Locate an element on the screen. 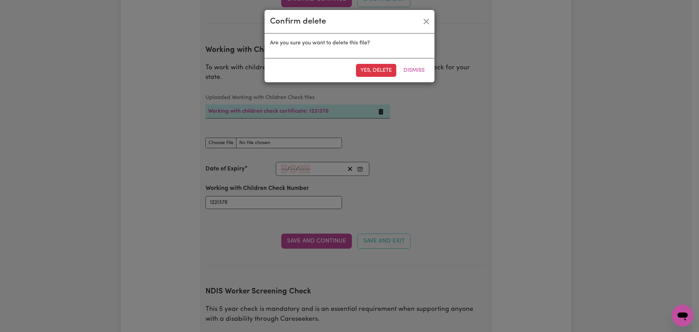  p: Are you sure you want to delete this file? is located at coordinates (350, 43).